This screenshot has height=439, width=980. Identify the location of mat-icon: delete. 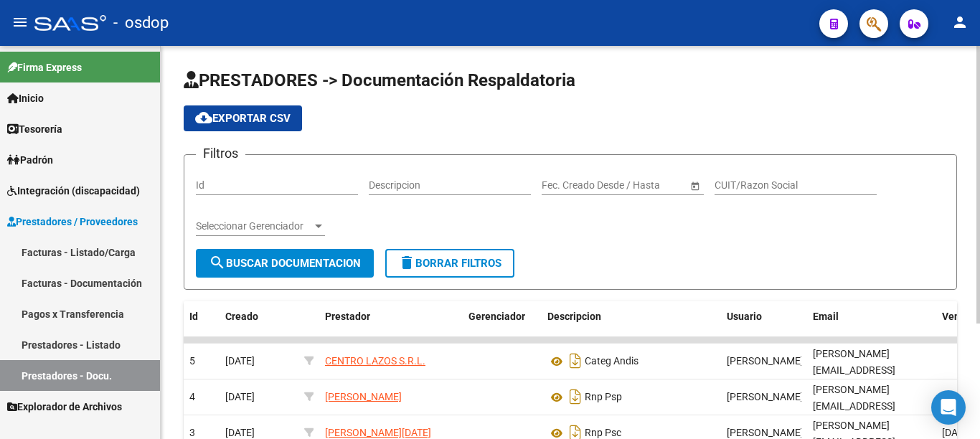
(407, 262).